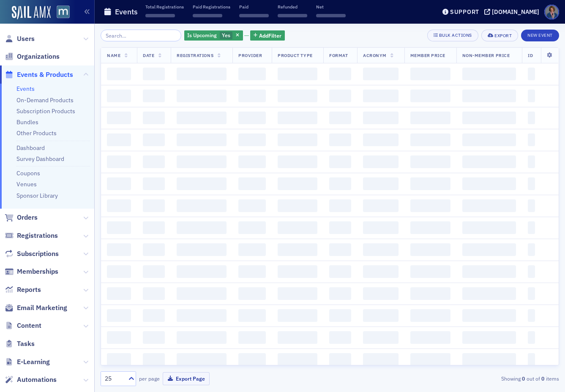 This screenshot has width=565, height=392. I want to click on p: Total Registrations, so click(164, 7).